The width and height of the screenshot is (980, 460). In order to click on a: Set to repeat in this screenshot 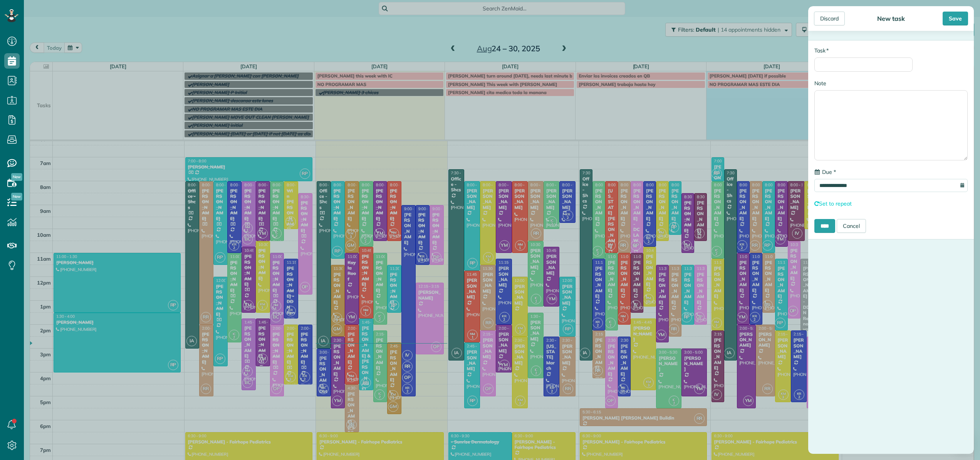, I will do `click(833, 203)`.